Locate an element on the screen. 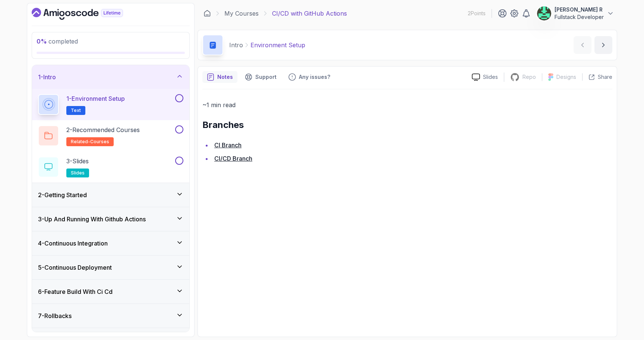 The width and height of the screenshot is (644, 340). p: CI/CD with GitHub Actions is located at coordinates (309, 14).